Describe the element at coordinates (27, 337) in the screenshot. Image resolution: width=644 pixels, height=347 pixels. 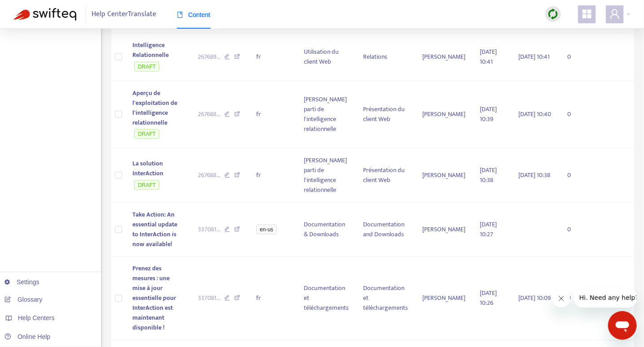
I see `a: Online Help` at that location.